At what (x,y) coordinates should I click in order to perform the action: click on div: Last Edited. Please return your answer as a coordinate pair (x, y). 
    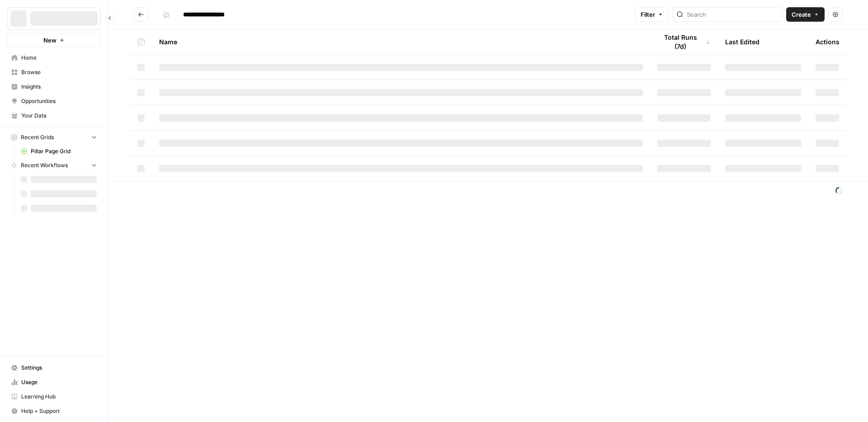
    Looking at the image, I should click on (742, 42).